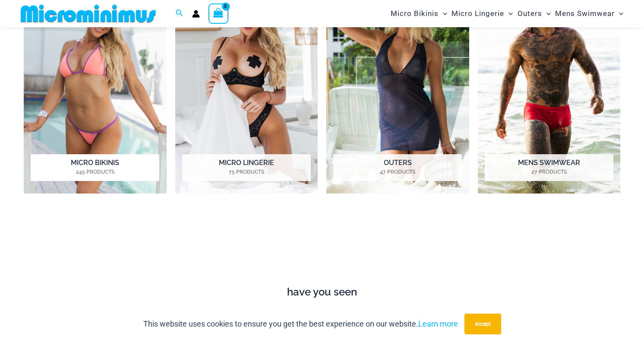  What do you see at coordinates (549, 172) in the screenshot?
I see `mark: 27 Products` at bounding box center [549, 172].